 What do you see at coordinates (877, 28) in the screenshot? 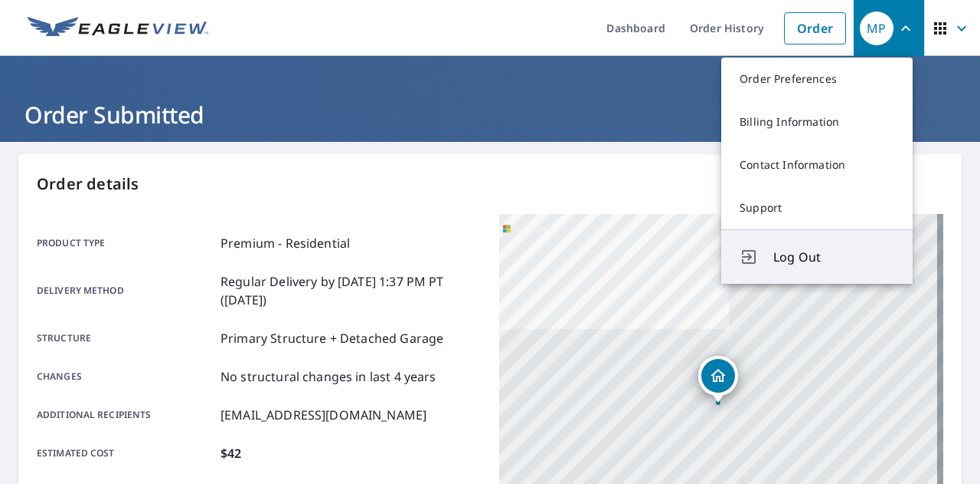
I see `div: MP` at bounding box center [877, 28].